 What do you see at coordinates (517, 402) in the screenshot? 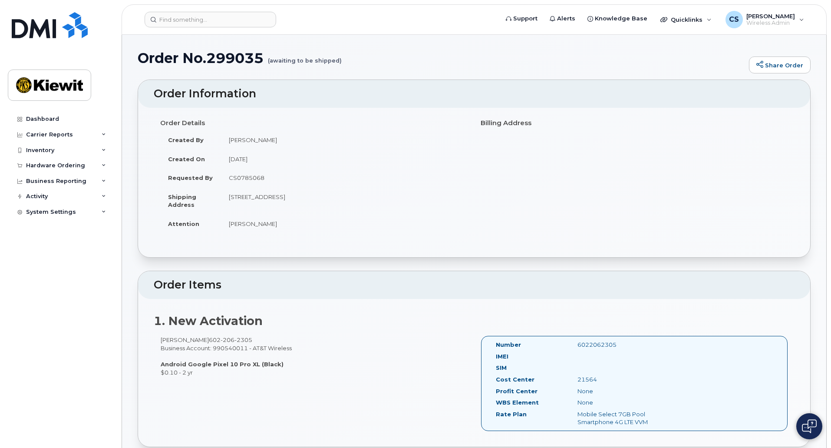
I see `label: WBS Element` at bounding box center [517, 402].